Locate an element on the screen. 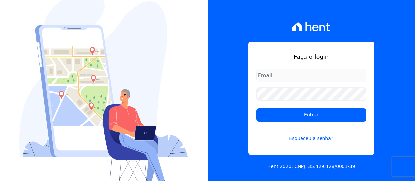 The image size is (415, 181). input: Entrar is located at coordinates (311, 115).